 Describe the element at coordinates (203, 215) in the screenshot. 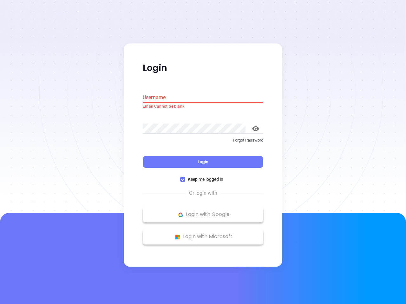

I see `button: Google Logo Login with Google` at that location.